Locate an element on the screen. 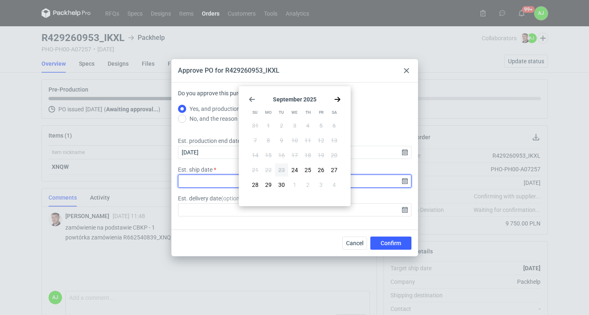  span: 14 is located at coordinates (255, 155).